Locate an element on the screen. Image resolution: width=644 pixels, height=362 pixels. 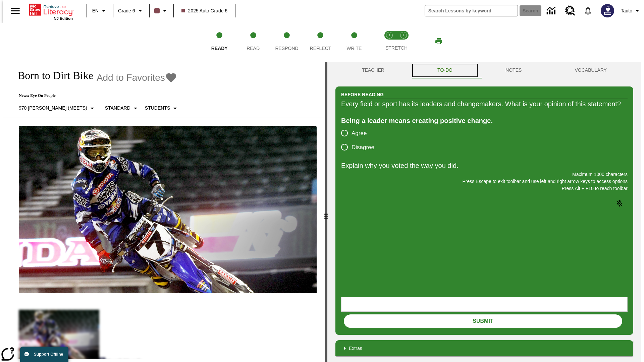
h2: Before Reading is located at coordinates (362, 95).